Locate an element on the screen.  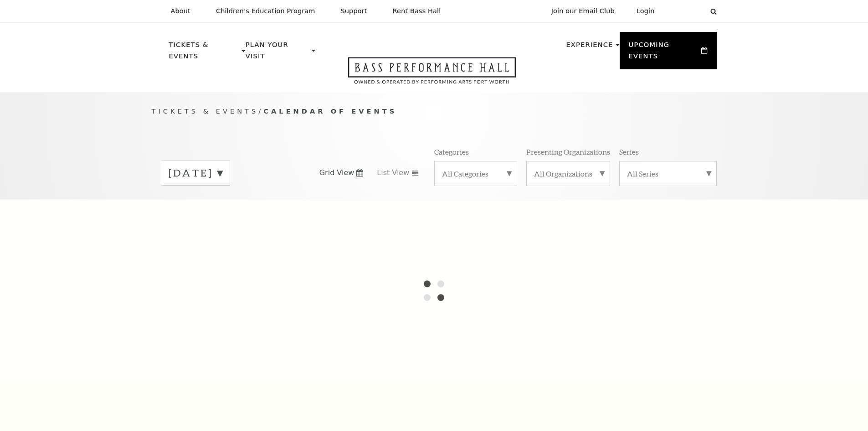
p: Tickets & Events is located at coordinates (204, 53).